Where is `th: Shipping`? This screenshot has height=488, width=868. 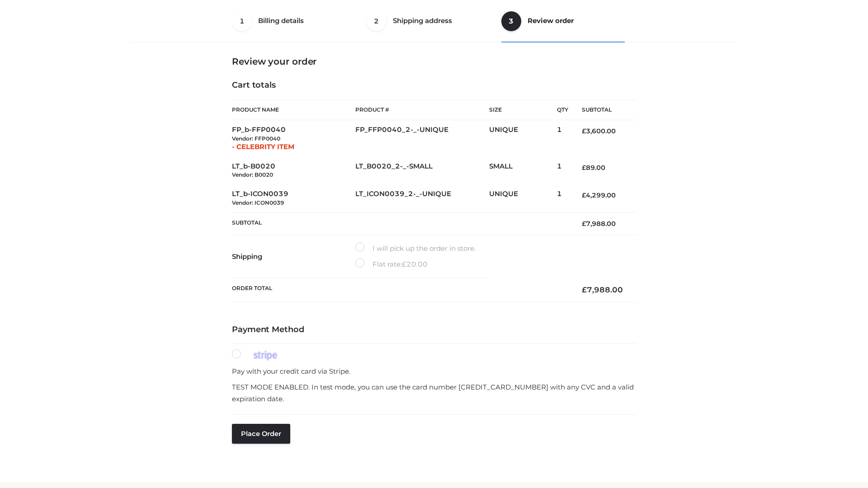
th: Shipping is located at coordinates (293, 256).